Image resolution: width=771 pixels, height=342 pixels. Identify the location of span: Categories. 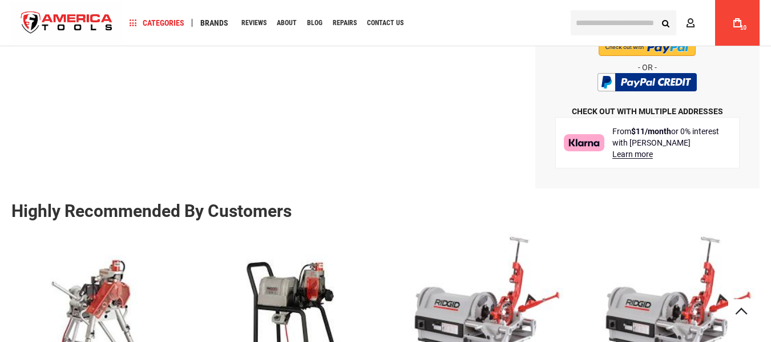
(157, 23).